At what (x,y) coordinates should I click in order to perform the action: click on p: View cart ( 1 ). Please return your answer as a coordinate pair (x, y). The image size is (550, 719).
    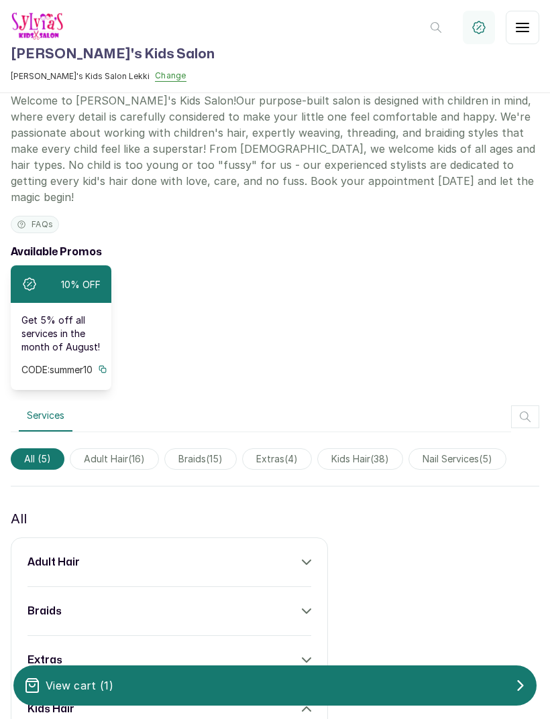
    Looking at the image, I should click on (79, 686).